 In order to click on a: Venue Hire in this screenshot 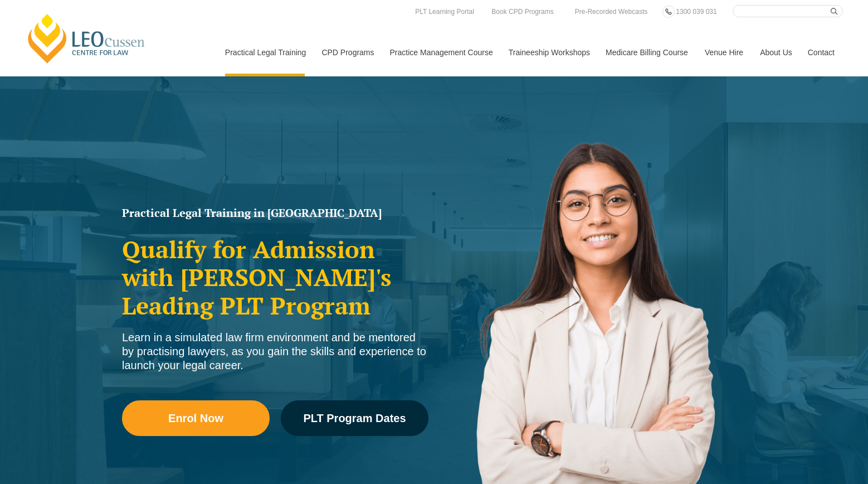, I will do `click(724, 52)`.